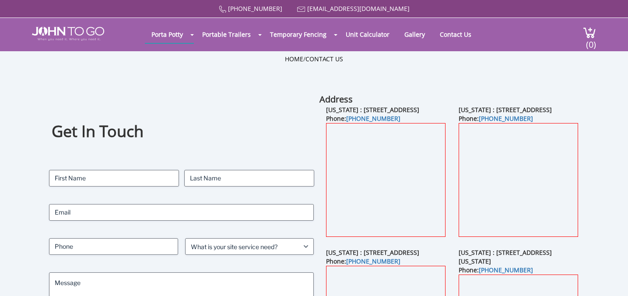 The height and width of the screenshot is (296, 628). What do you see at coordinates (249, 178) in the screenshot?
I see `input: Last Name` at bounding box center [249, 178].